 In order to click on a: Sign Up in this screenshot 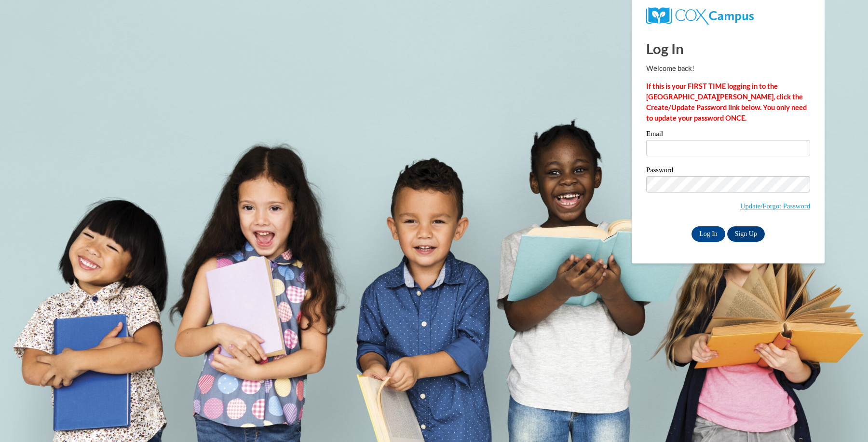, I will do `click(746, 234)`.